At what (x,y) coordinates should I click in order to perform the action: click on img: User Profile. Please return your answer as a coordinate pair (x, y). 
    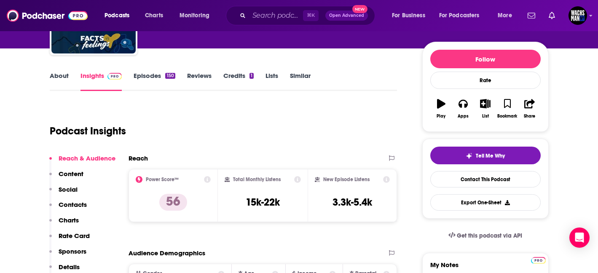
    Looking at the image, I should click on (578, 16).